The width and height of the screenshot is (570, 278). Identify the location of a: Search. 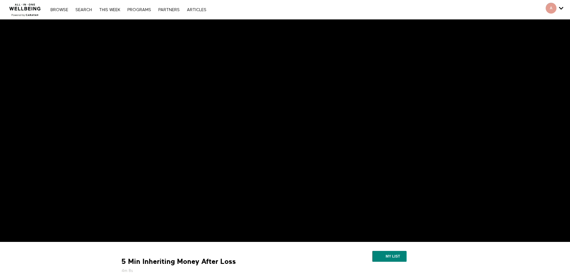
(84, 10).